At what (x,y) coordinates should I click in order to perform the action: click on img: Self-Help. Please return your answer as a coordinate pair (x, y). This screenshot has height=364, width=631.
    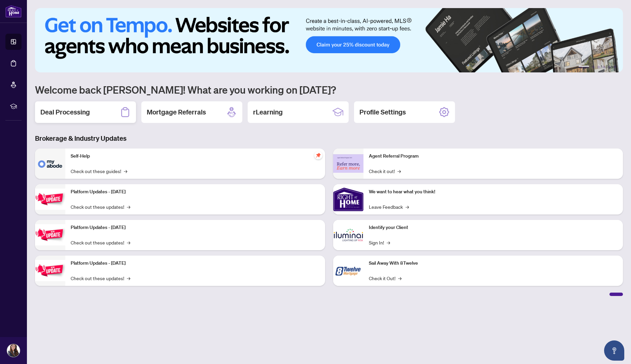
    Looking at the image, I should click on (50, 163).